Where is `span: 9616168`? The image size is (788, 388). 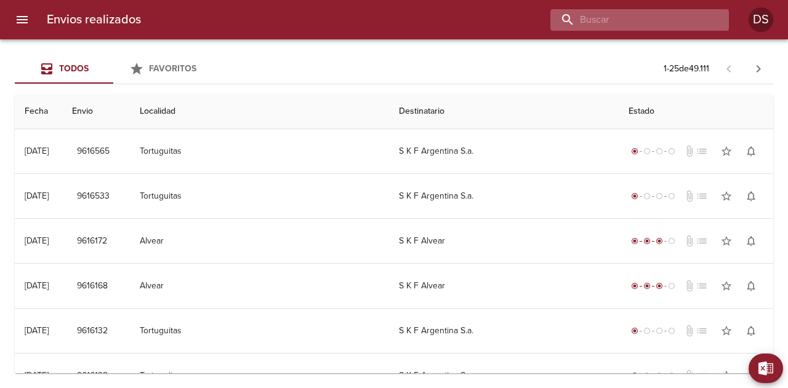
span: 9616168 is located at coordinates (92, 286).